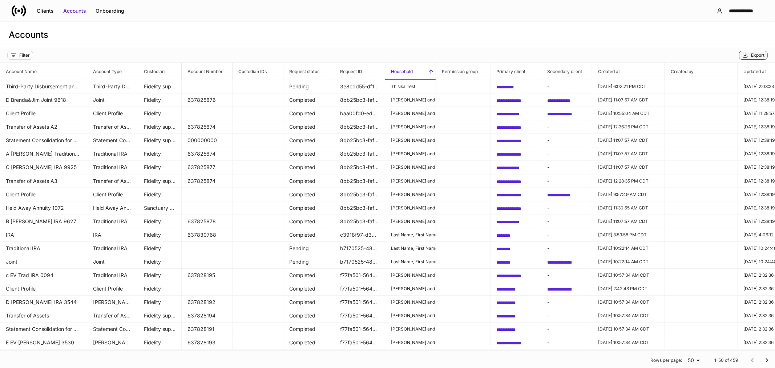 The height and width of the screenshot is (368, 775). Describe the element at coordinates (628, 329) in the screenshot. I see `td: 2025-09-23T15:57:34.013Z` at that location.